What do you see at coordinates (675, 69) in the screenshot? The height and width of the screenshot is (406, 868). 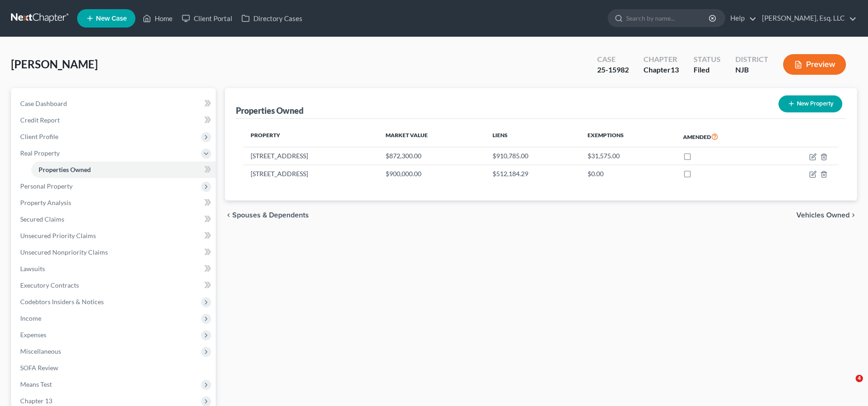 I see `span: 13` at bounding box center [675, 69].